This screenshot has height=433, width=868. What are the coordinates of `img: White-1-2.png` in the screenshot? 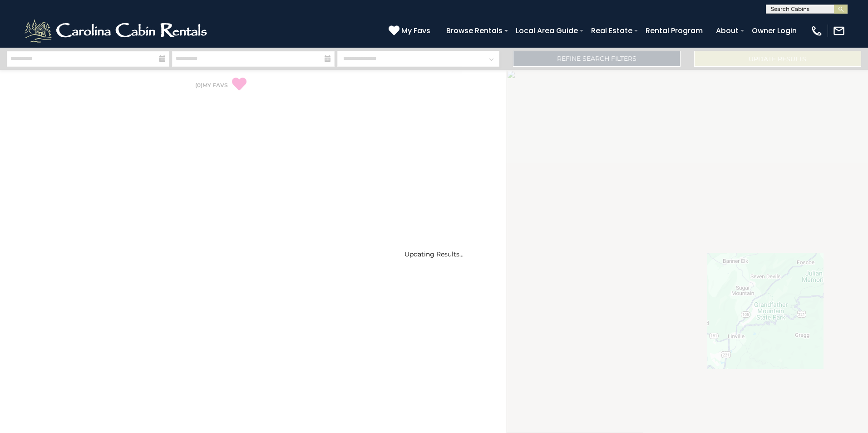 It's located at (116, 31).